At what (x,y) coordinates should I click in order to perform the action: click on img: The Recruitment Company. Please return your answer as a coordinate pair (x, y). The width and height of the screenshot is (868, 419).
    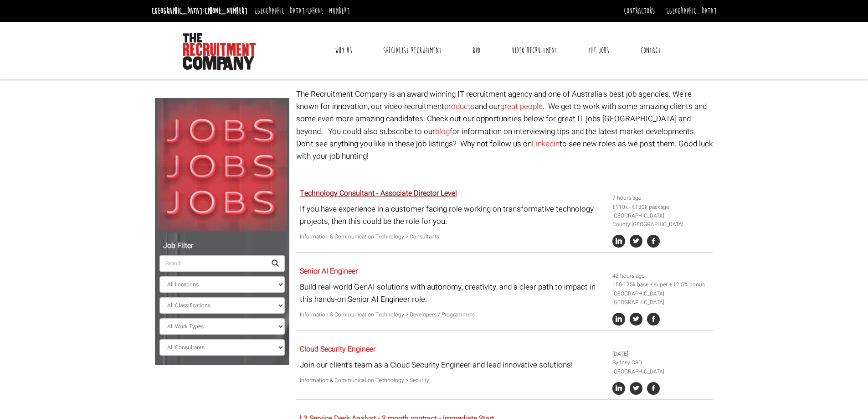
    Looking at the image, I should click on (219, 52).